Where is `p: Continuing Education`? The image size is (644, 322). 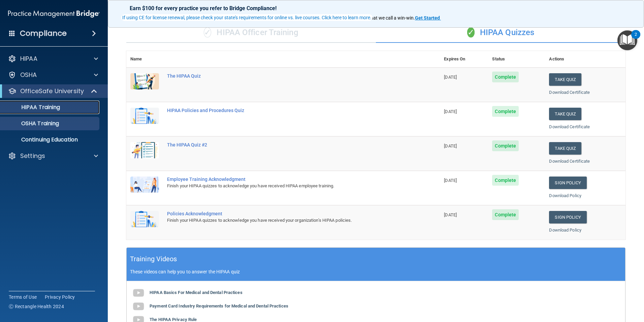
p: Continuing Education is located at coordinates (50, 140).